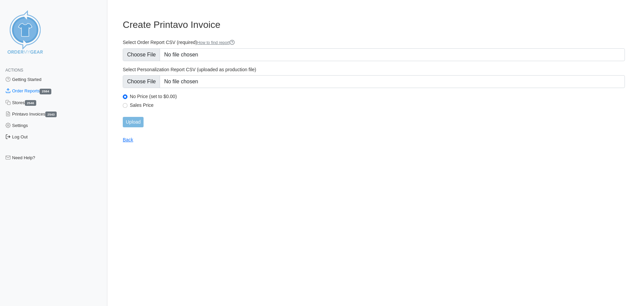 This screenshot has width=644, height=306. Describe the element at coordinates (216, 42) in the screenshot. I see `a: How to find report` at that location.